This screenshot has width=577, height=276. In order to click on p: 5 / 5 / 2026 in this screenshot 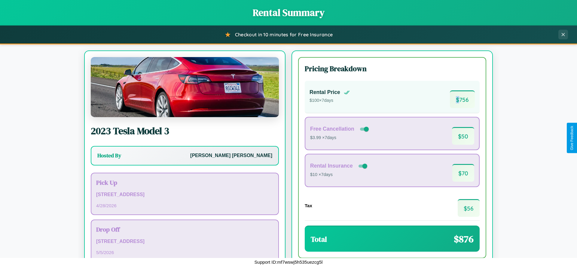, I will do `click(185, 253)`.